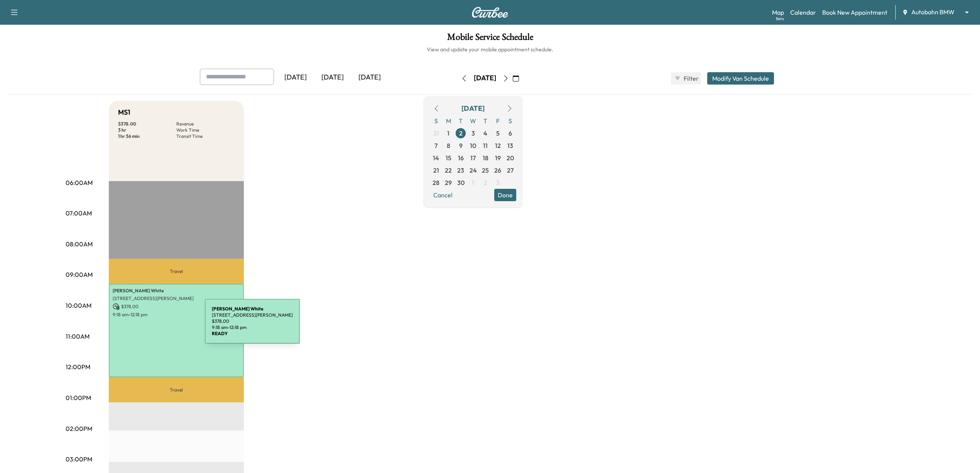 The width and height of the screenshot is (980, 473). I want to click on span: 26, so click(498, 170).